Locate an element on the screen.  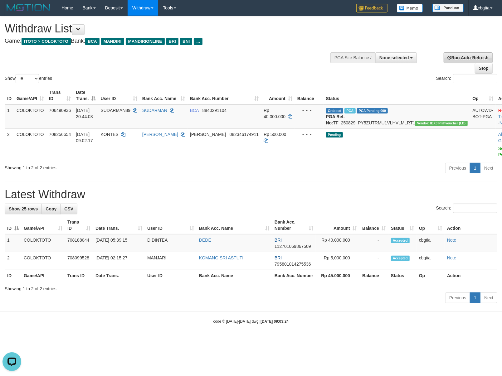
a: Copy is located at coordinates (51, 209).